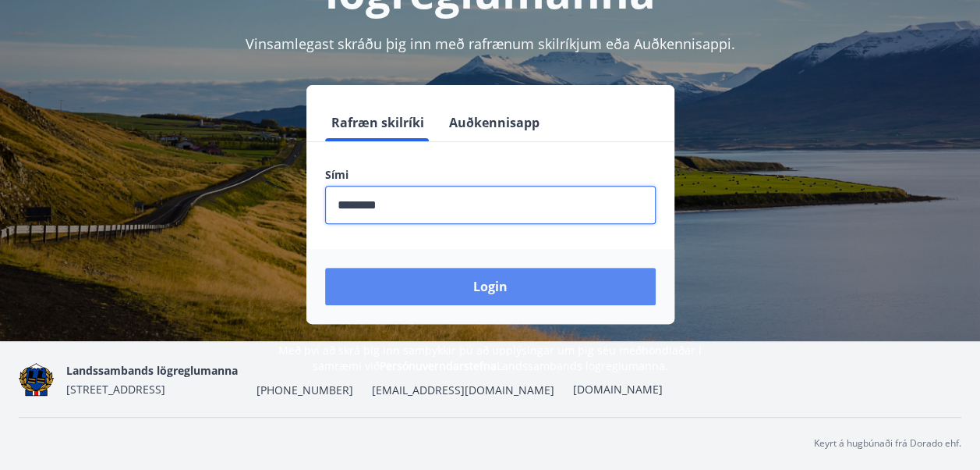  I want to click on button: Auðkennisapp, so click(494, 123).